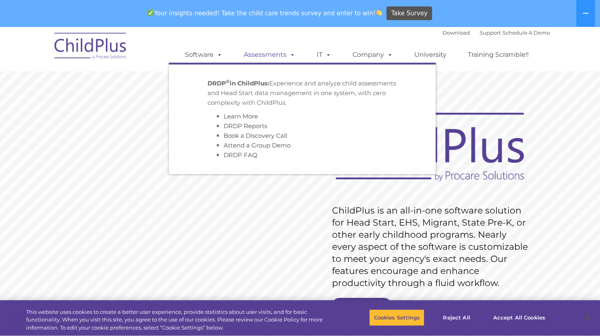 This screenshot has width=600, height=336. What do you see at coordinates (361, 306) in the screenshot?
I see `a: Get Started` at bounding box center [361, 306].